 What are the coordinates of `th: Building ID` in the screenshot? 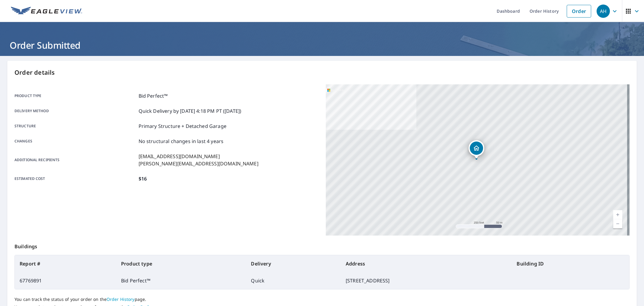 It's located at (571, 264).